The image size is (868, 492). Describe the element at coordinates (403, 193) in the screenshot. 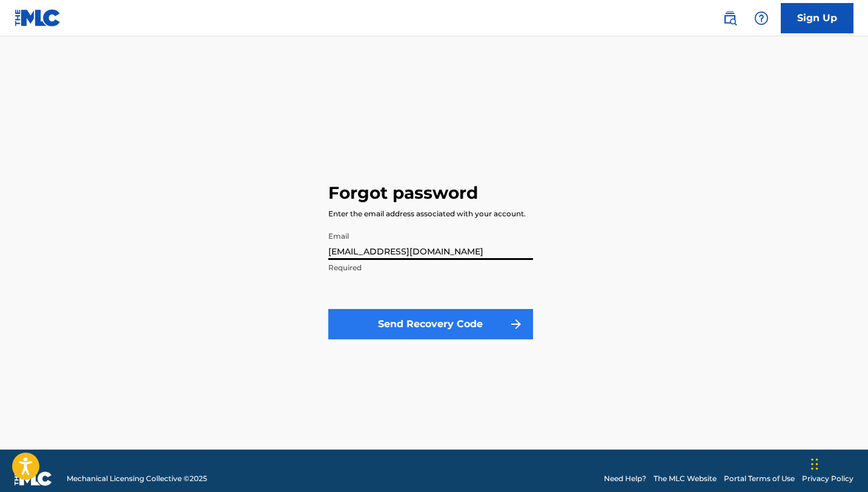

I see `h3: Forgot password` at that location.